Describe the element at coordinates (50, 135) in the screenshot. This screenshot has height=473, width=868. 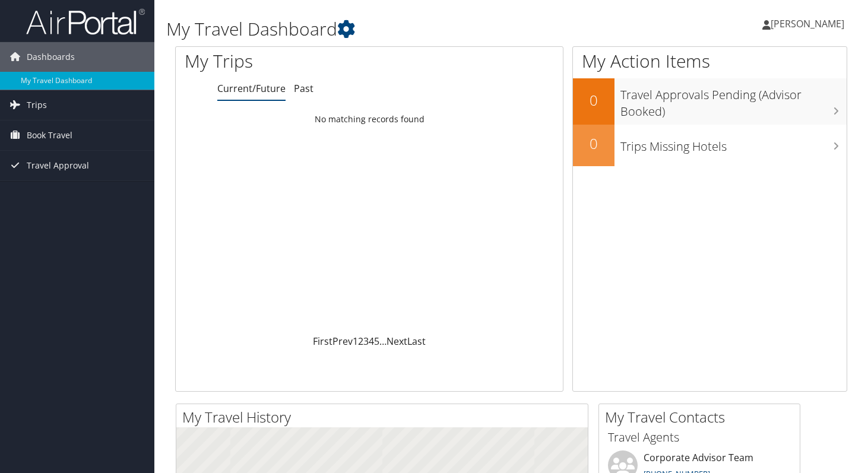
I see `span: Book Travel` at that location.